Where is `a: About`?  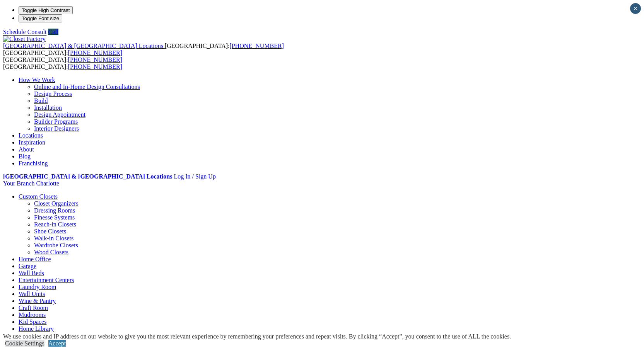
a: About is located at coordinates (26, 149).